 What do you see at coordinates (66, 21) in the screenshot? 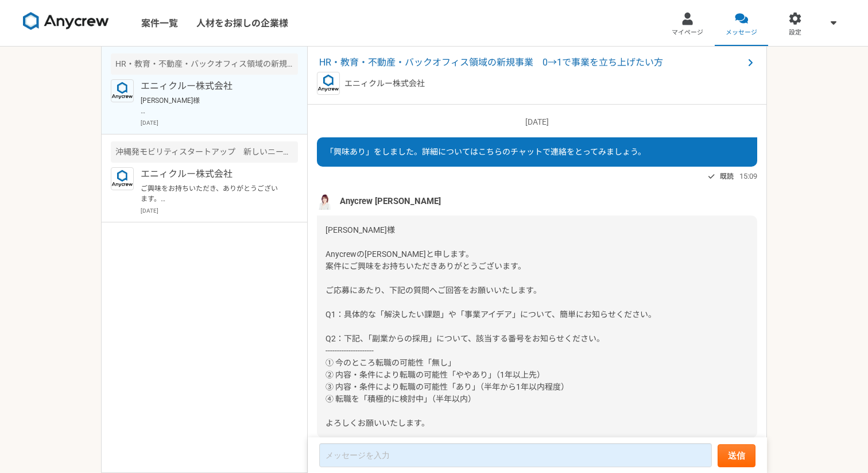
I see `img: 8DqYSo04kwAAAAASUVORK5CYII=` at bounding box center [66, 21].